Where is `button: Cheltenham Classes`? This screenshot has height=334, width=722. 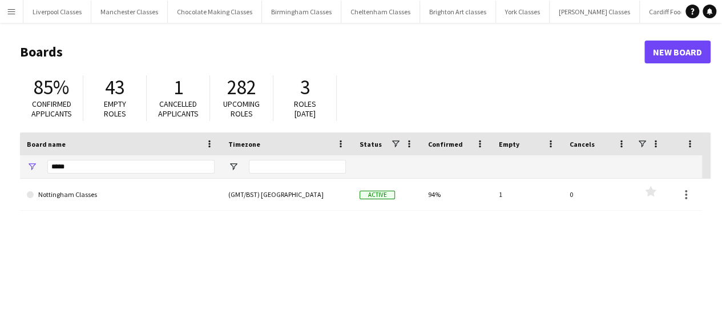 button: Cheltenham Classes is located at coordinates (380, 11).